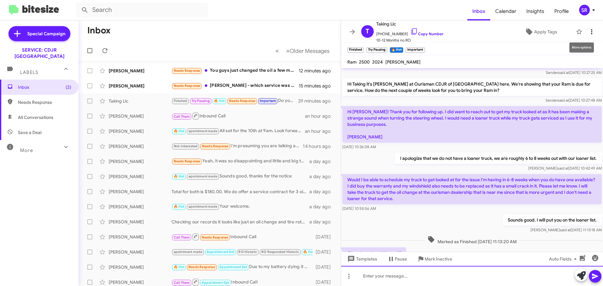 The height and width of the screenshot is (286, 603). Describe the element at coordinates (317, 86) in the screenshot. I see `div: 15 minutes ago` at that location.